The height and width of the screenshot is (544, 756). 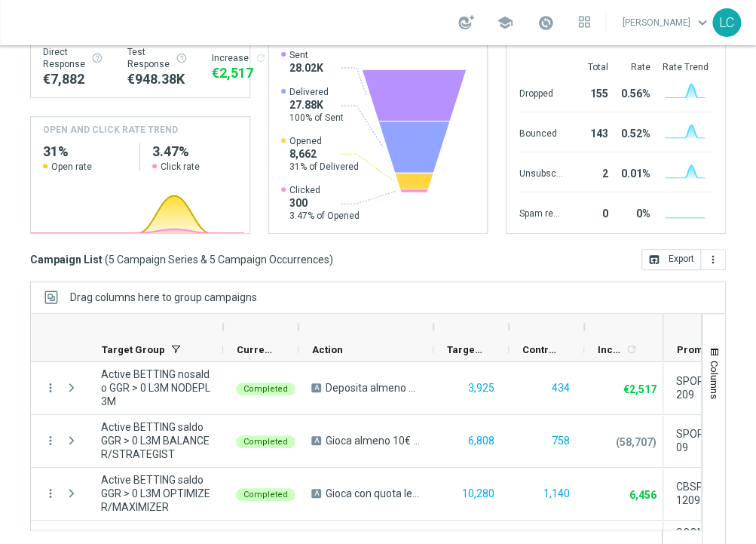 What do you see at coordinates (683, 259) in the screenshot?
I see `multiple-options-button: Export to CSV` at bounding box center [683, 259].